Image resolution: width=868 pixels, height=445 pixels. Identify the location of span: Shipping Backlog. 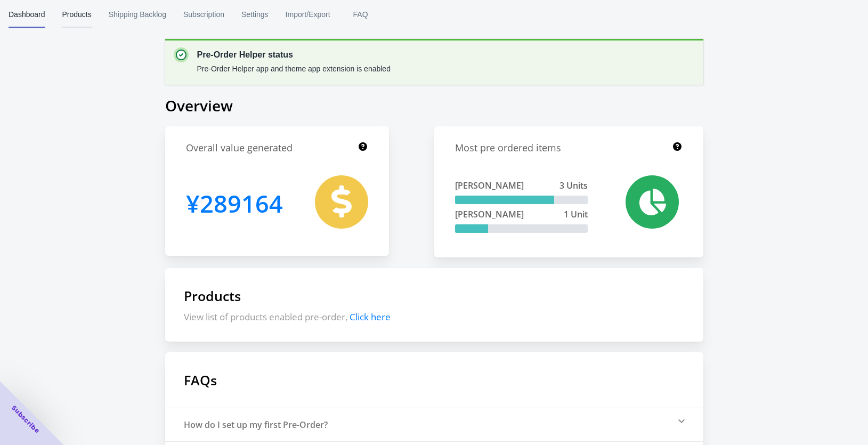
(138, 14).